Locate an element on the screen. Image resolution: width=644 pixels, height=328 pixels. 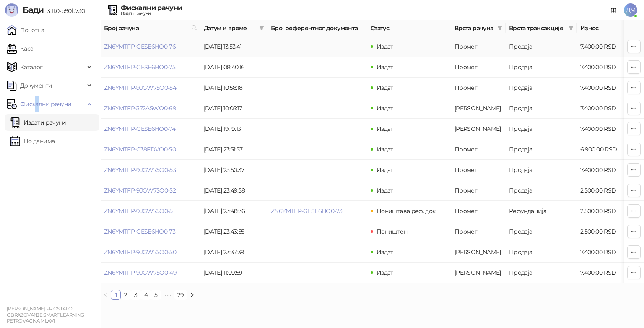
li: 4 is located at coordinates (146, 295).